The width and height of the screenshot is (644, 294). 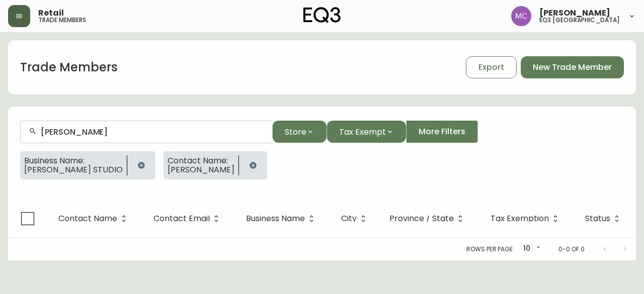 I want to click on span: Export, so click(x=491, y=68).